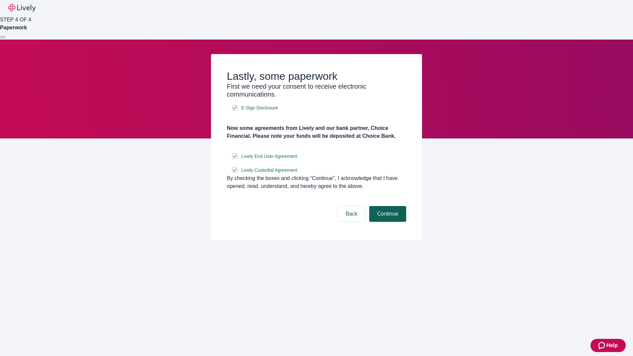  Describe the element at coordinates (612, 345) in the screenshot. I see `span: Help` at that location.